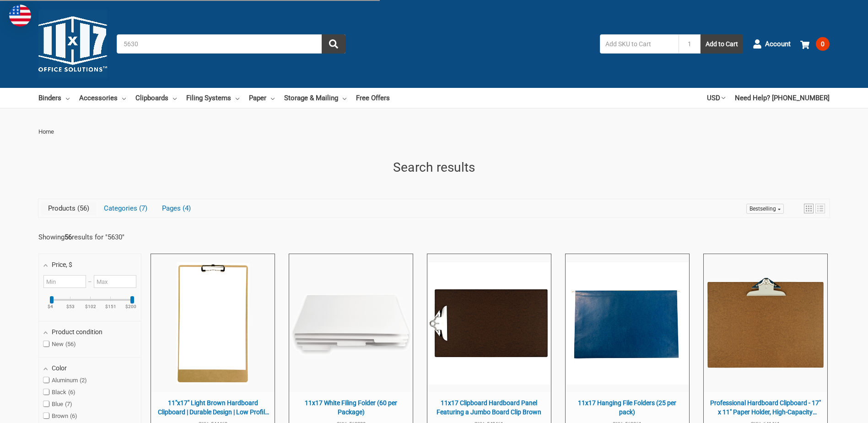 Image resolution: width=868 pixels, height=423 pixels. Describe the element at coordinates (60, 344) in the screenshot. I see `span: New` at that location.